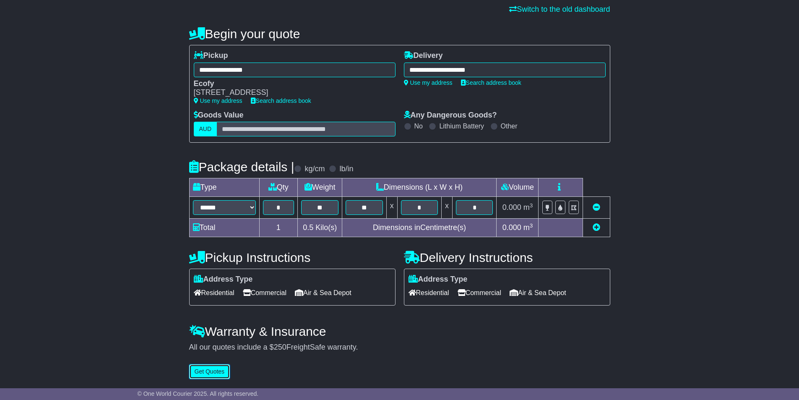  What do you see at coordinates (461, 126) in the screenshot?
I see `label: Lithium Battery` at bounding box center [461, 126].